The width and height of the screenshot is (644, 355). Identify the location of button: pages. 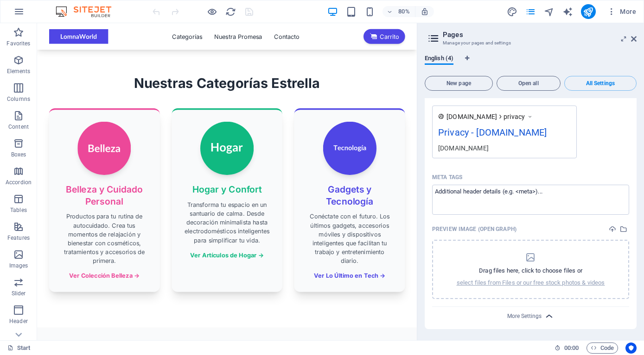
(531, 12).